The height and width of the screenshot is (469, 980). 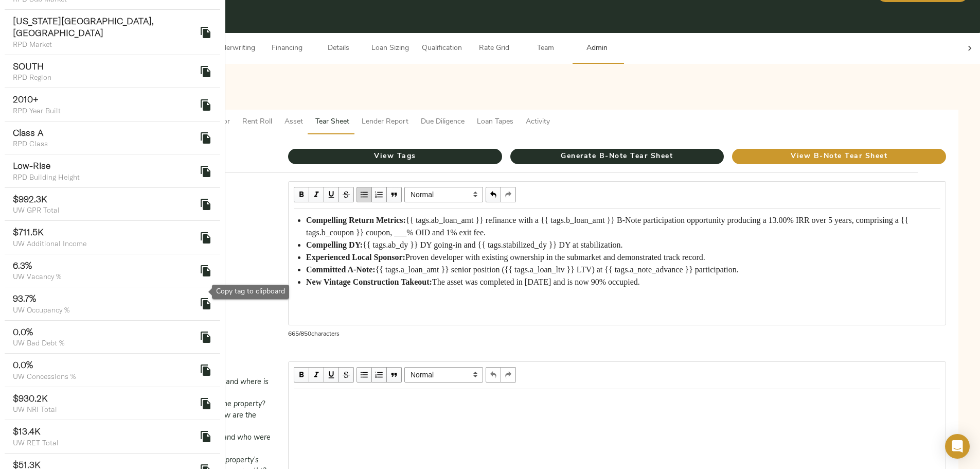 What do you see at coordinates (31, 165) in the screenshot?
I see `strong: Low-Rise` at bounding box center [31, 165].